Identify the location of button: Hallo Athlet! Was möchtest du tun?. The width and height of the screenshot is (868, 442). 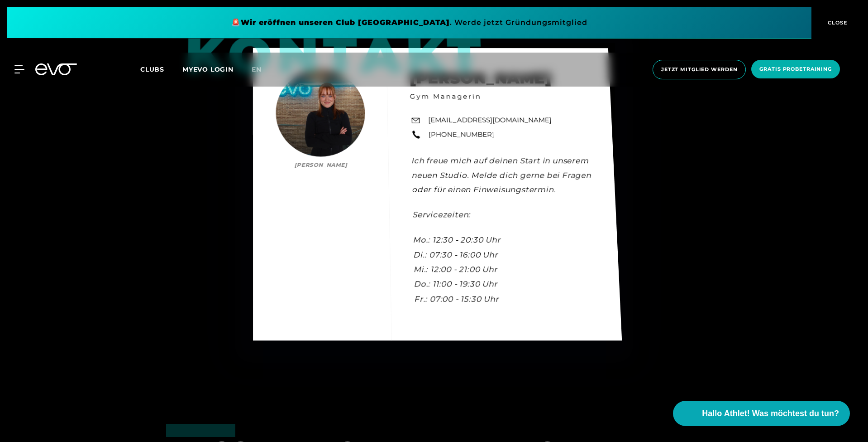
(761, 413).